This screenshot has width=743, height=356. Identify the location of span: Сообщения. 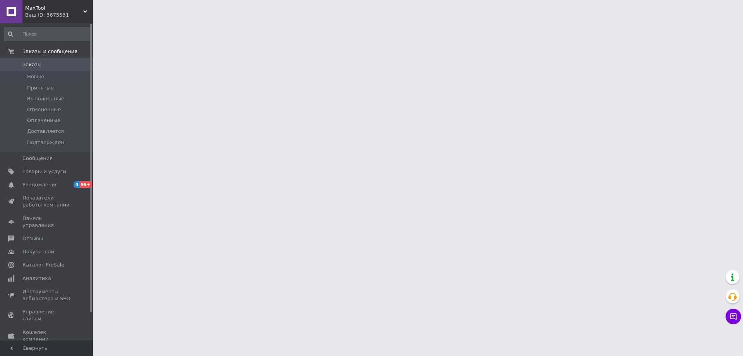
(38, 158).